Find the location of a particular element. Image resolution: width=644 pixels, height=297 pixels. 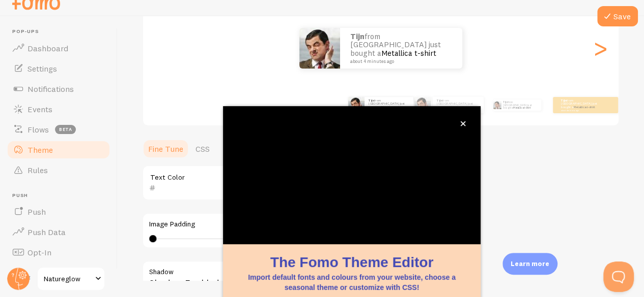

a: Dashboard is located at coordinates (58, 48).